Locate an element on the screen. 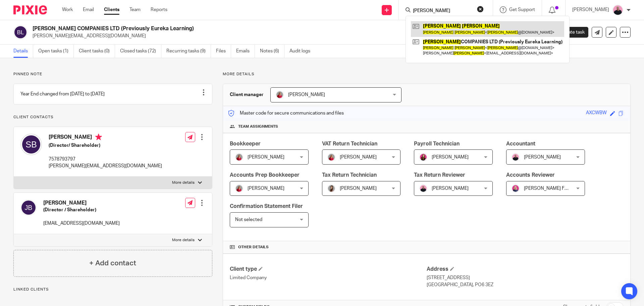  a: Email is located at coordinates (88, 10).